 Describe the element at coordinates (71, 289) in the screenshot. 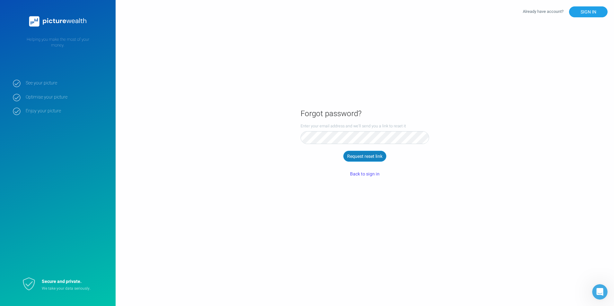

I see `p: We take your data seriously.` at that location.